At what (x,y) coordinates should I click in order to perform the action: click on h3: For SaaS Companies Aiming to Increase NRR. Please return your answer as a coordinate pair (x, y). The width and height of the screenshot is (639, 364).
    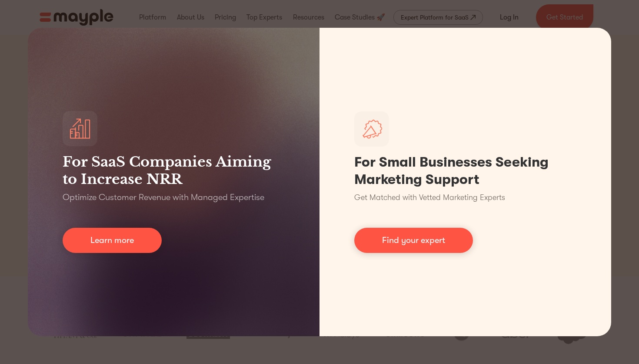
    Looking at the image, I should click on (173, 171).